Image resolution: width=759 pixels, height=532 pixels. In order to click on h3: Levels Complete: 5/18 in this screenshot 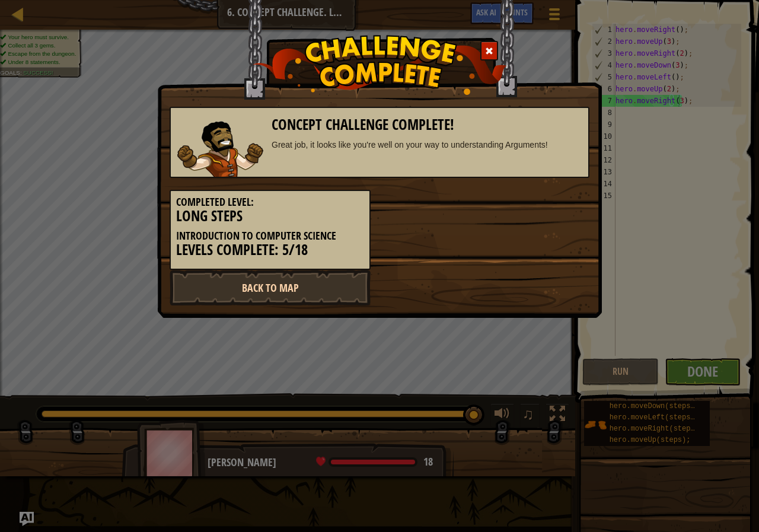, I will do `click(270, 249)`.